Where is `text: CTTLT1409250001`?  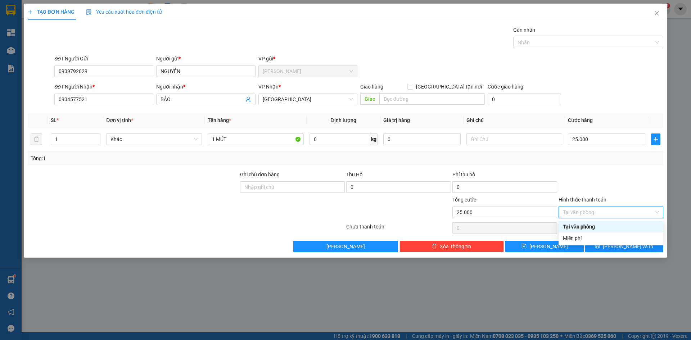 text: CTTLT1409250001 is located at coordinates (82, 40).